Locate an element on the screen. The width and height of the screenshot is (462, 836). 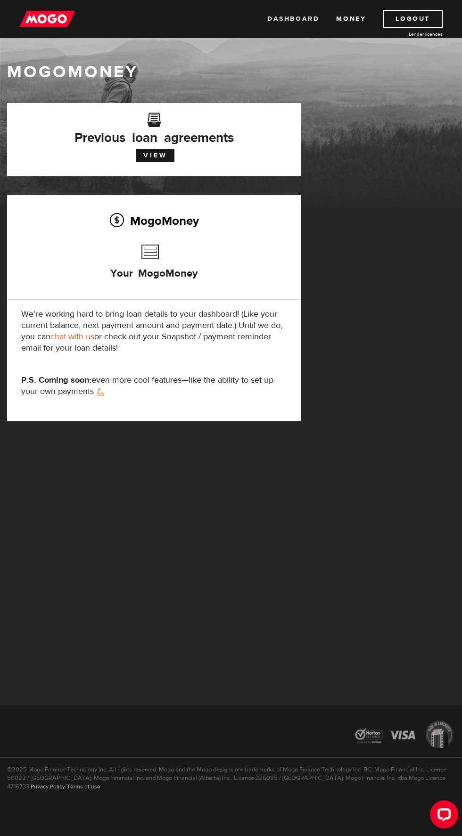
a: Lender licences is located at coordinates (407, 34).